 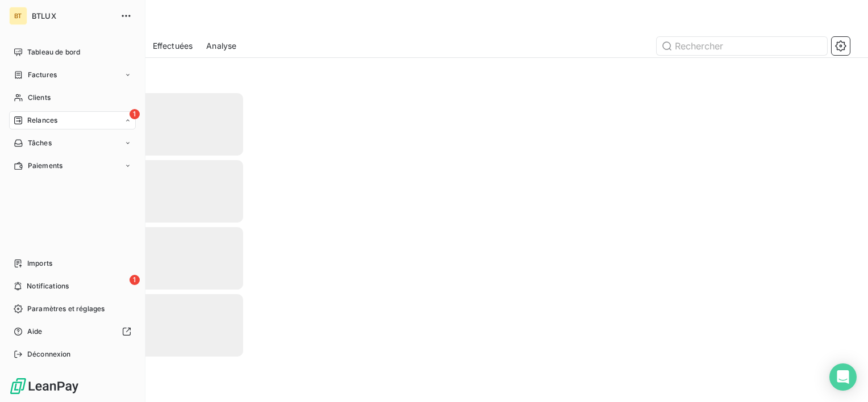 What do you see at coordinates (221, 46) in the screenshot?
I see `span: Analyse` at bounding box center [221, 46].